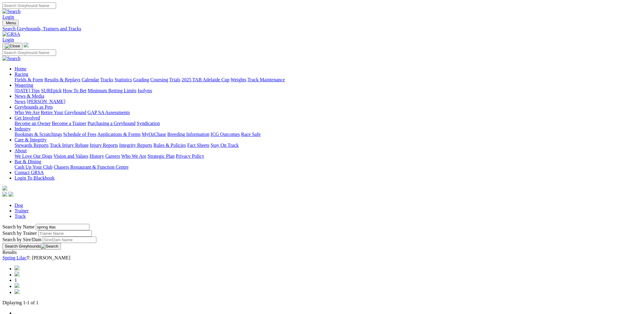 This screenshot has height=314, width=644. Describe the element at coordinates (328, 145) in the screenshot. I see `div: Care & Integrity` at that location.